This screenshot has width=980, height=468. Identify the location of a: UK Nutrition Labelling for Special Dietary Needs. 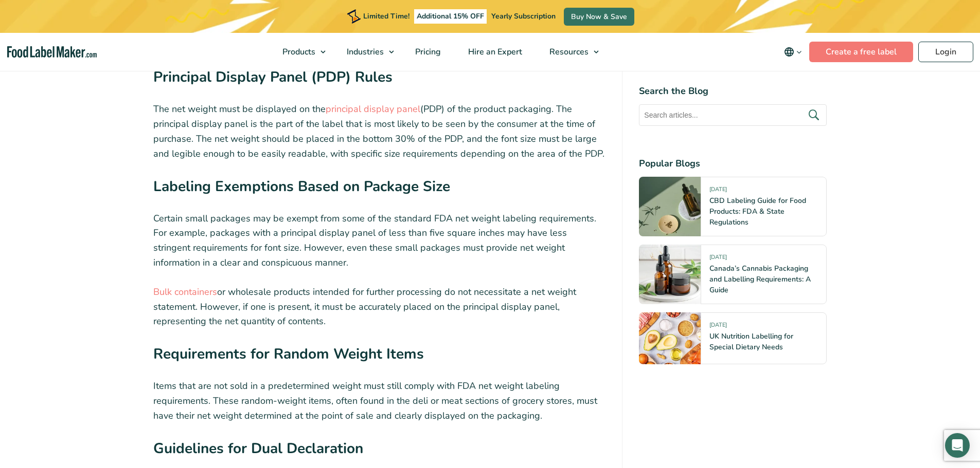
(751, 341).